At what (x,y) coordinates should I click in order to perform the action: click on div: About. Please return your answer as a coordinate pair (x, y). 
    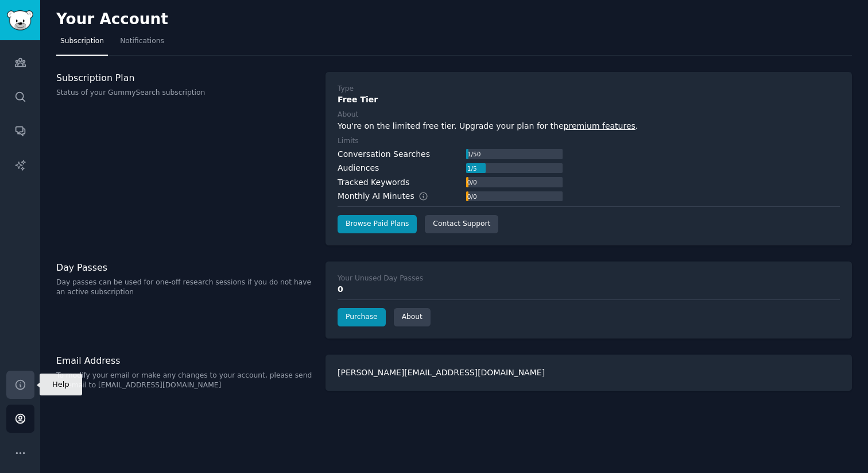
    Looking at the image, I should click on (348, 115).